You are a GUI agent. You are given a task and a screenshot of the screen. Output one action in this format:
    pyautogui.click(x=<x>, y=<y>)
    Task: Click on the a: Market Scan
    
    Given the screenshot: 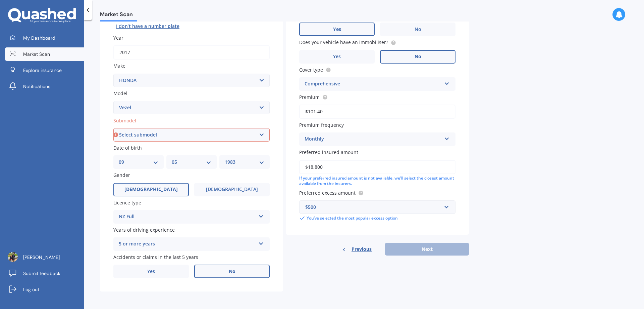 What is the action you would take?
    pyautogui.click(x=44, y=54)
    